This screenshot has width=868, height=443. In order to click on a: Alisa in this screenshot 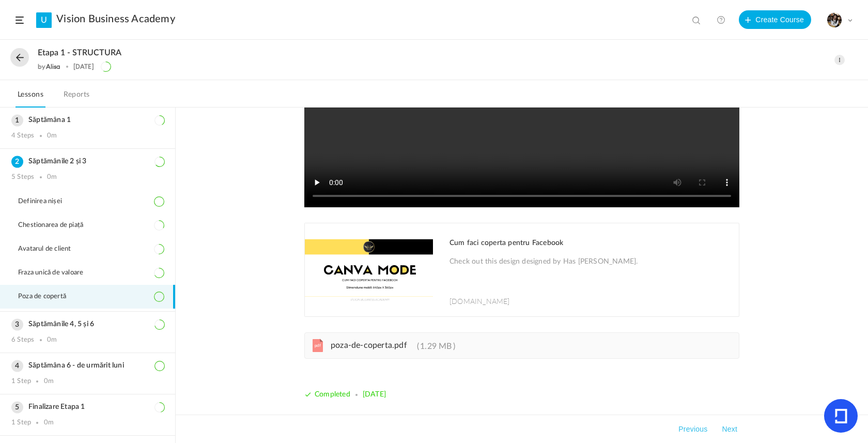, I will do `click(53, 66)`.